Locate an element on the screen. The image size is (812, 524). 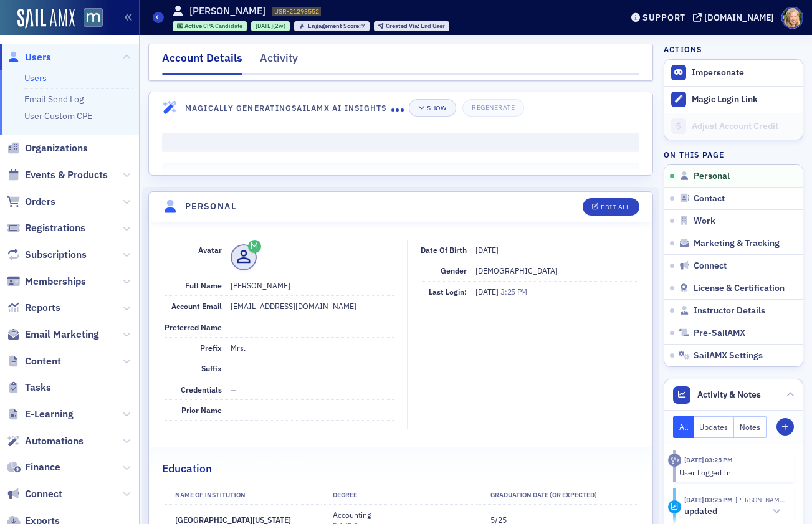
div: Magic Login Link is located at coordinates (744, 100).